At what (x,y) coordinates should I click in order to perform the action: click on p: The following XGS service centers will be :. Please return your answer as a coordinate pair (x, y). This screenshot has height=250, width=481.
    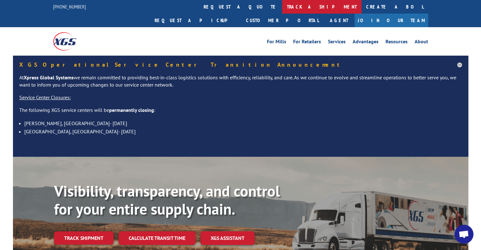
    Looking at the image, I should click on (241, 113).